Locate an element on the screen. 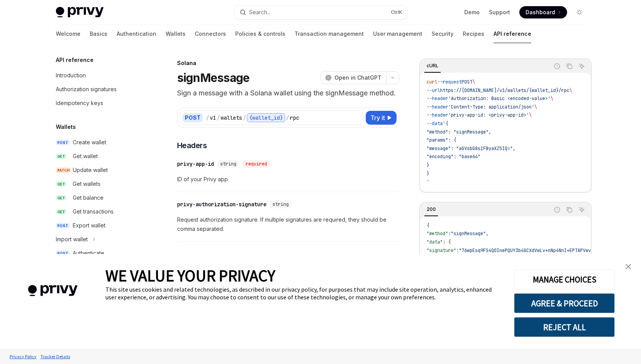 The width and height of the screenshot is (641, 364). div: Authenticate is located at coordinates (88, 253).